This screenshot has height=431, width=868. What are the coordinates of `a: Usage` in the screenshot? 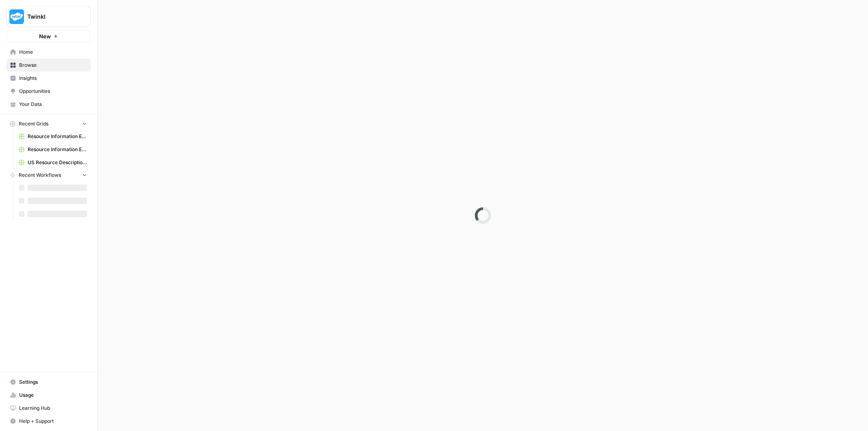 It's located at (49, 395).